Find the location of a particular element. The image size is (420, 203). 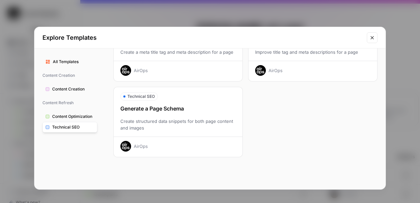

button: Content Optimization is located at coordinates (70, 117).